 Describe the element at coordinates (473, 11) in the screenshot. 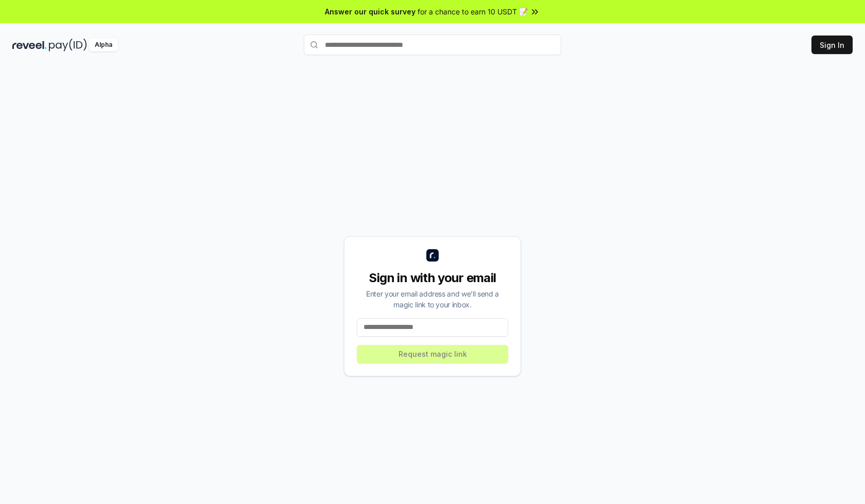

I see `span: for a chance to earn 10 USDT 📝` at that location.